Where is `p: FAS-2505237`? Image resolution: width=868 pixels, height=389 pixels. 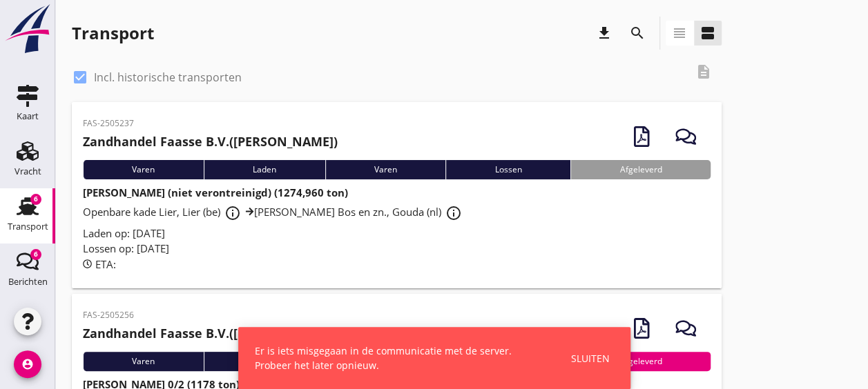 p: FAS-2505237 is located at coordinates (210, 124).